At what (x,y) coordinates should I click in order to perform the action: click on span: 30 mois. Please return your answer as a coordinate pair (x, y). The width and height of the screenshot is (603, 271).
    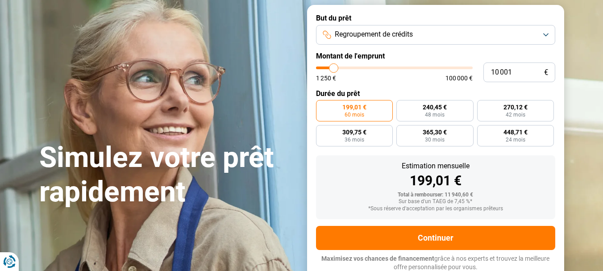
    Looking at the image, I should click on (435, 140).